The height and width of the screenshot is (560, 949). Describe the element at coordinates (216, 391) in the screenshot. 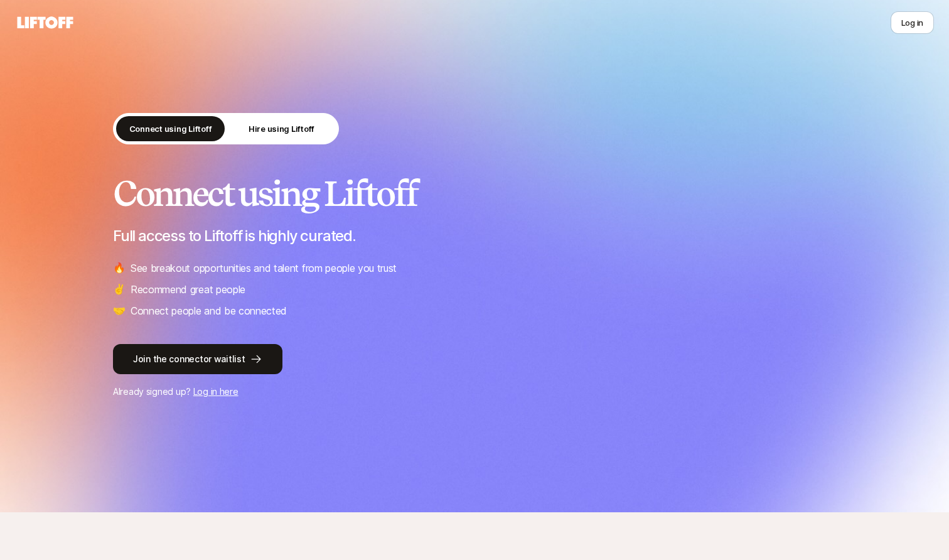

I see `a: Log in here` at that location.